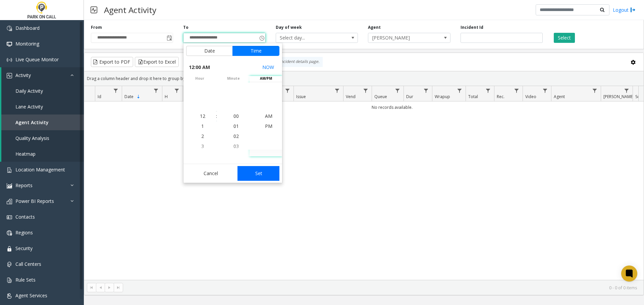 The height and width of the screenshot is (305, 644). Describe the element at coordinates (269, 116) in the screenshot. I see `span: AM` at that location.